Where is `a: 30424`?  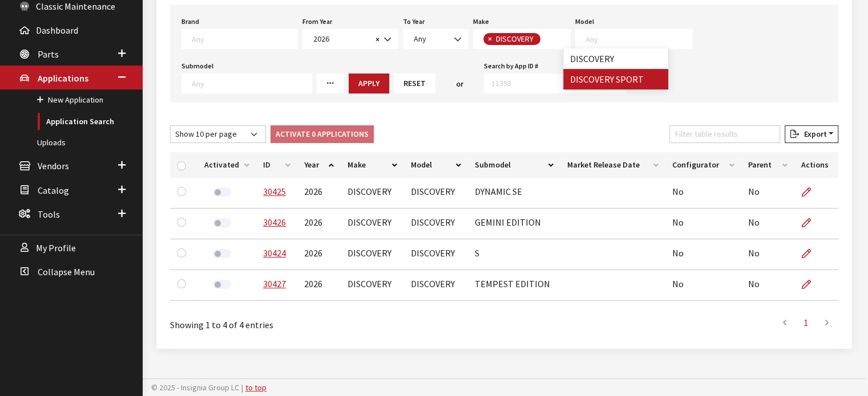
a: 30424 is located at coordinates (274, 253).